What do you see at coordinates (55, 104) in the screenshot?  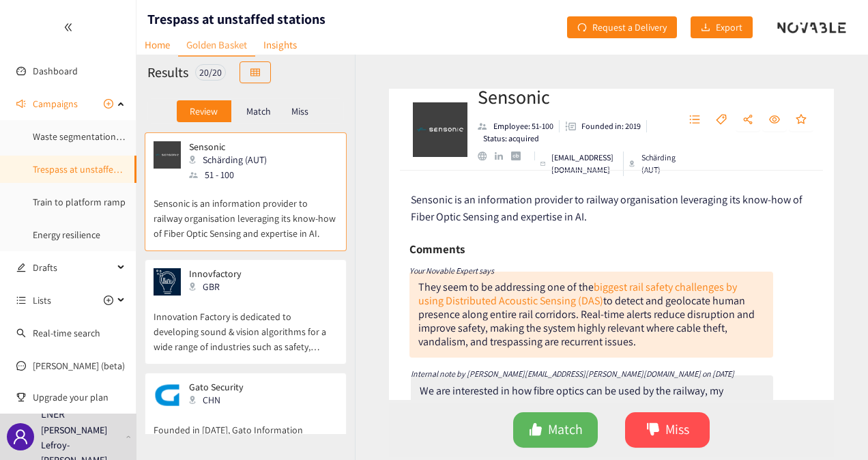 I see `span: Campaigns` at bounding box center [55, 104].